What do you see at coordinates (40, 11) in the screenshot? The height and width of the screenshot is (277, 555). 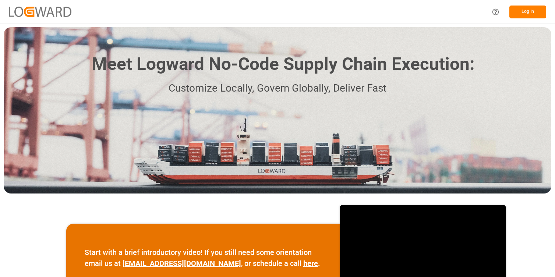 I see `img: Logward_new_orange.png` at bounding box center [40, 11].